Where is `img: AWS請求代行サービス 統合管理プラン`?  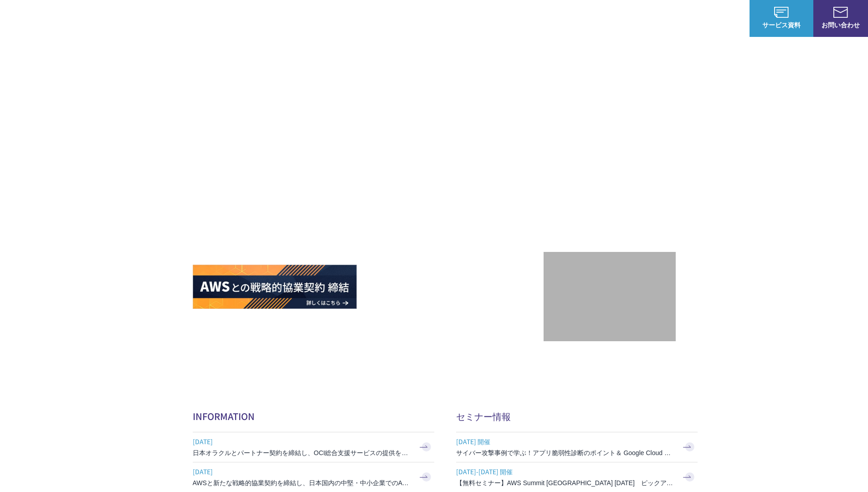
img: AWS請求代行サービス 統合管理プラン is located at coordinates (444, 287).